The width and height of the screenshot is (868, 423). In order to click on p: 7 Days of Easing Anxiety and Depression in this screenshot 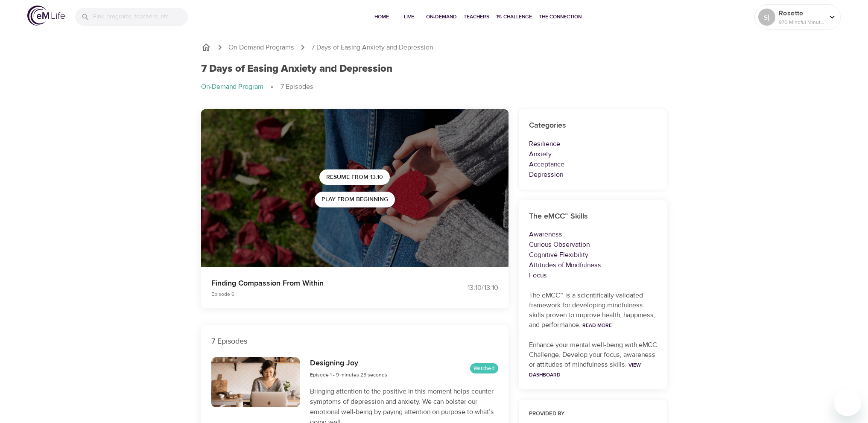, I will do `click(372, 47)`.